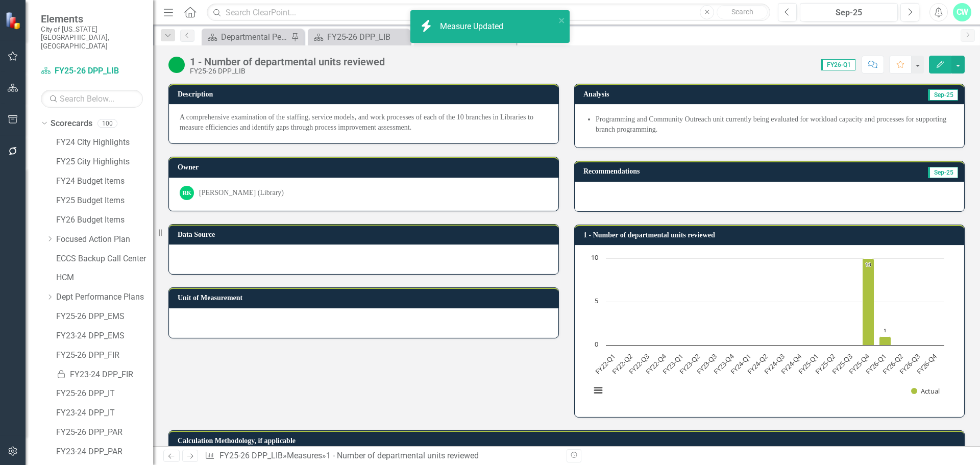 This screenshot has width=980, height=465. Describe the element at coordinates (304, 455) in the screenshot. I see `a: Measures` at that location.